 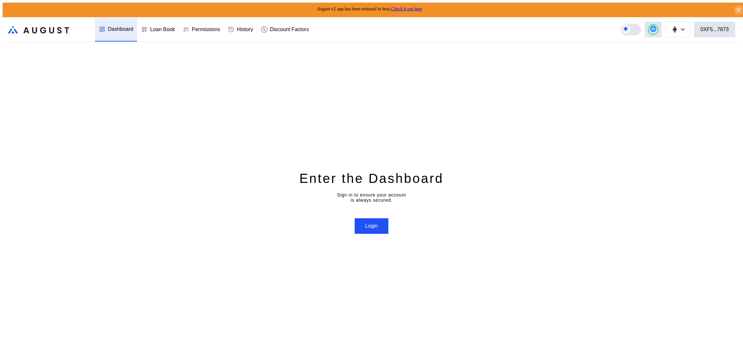 What do you see at coordinates (371, 197) in the screenshot?
I see `div: Sign in to ensure your account is always secured.` at bounding box center [371, 197].